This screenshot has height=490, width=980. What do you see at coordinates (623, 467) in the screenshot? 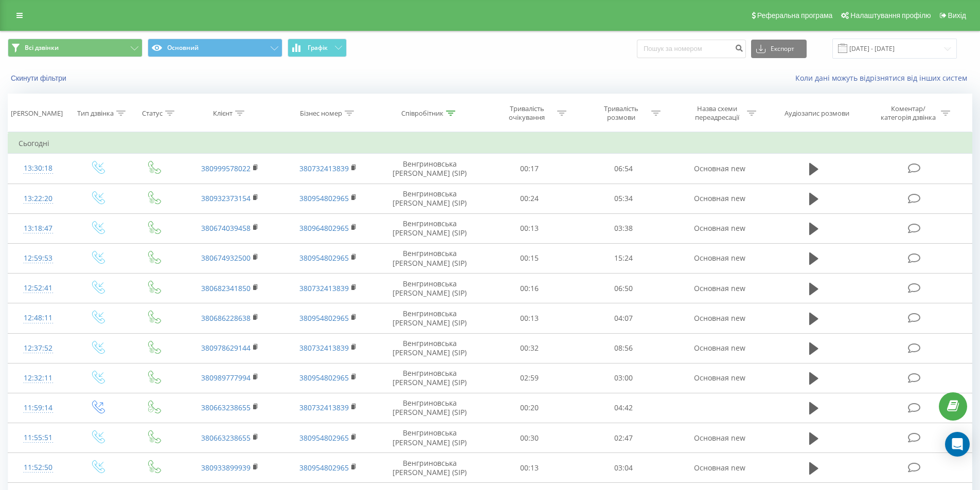
I see `td: 03:04` at bounding box center [623, 467].